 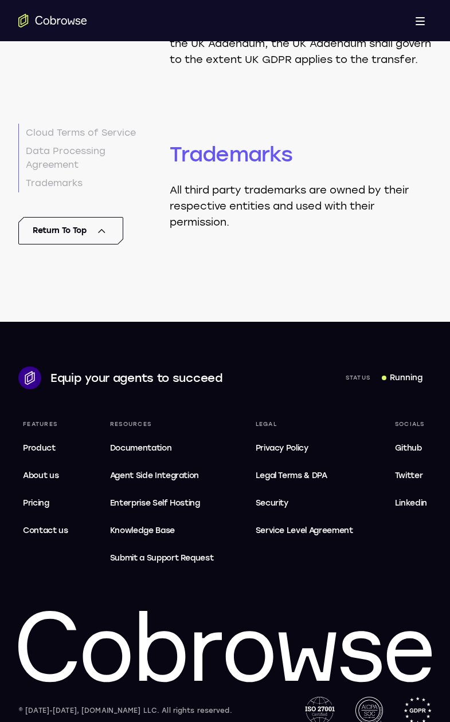 What do you see at coordinates (300, 206) in the screenshot?
I see `p: All third party trademarks are owned by their respective entities and used with their permission.` at bounding box center [300, 206].